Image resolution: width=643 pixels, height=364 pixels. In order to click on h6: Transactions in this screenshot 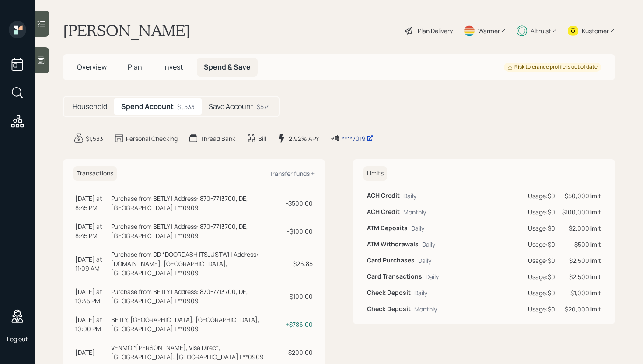, I will do `click(95, 173)`.